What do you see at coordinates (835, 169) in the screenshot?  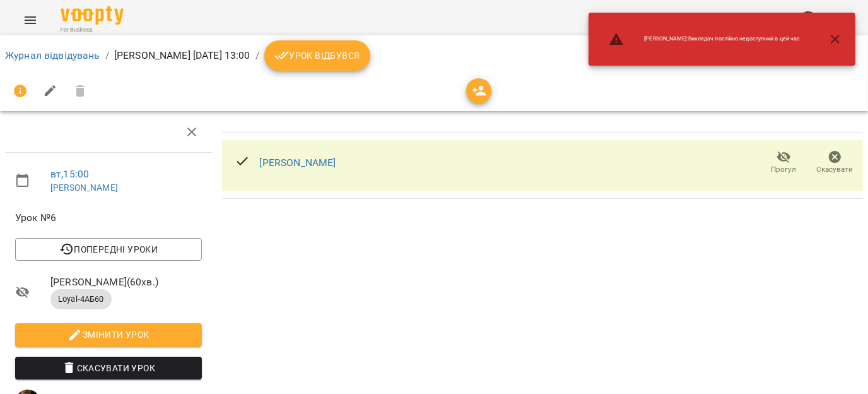 I see `span: Скасувати` at bounding box center [835, 169].